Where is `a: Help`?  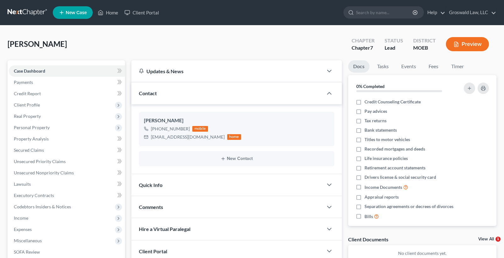 a: Help is located at coordinates (435, 13).